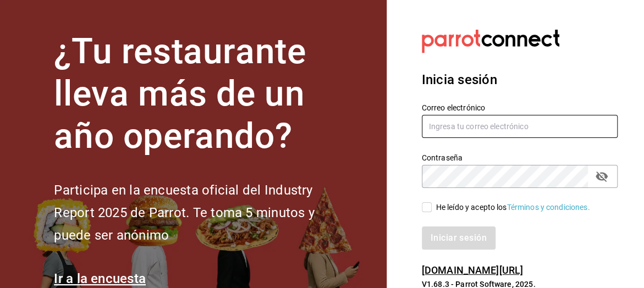  Describe the element at coordinates (202, 213) in the screenshot. I see `h2: Participa en la encuesta oficial del Industry Report 2025 de Parrot. Te toma 5 minutos y puede se...` at that location.